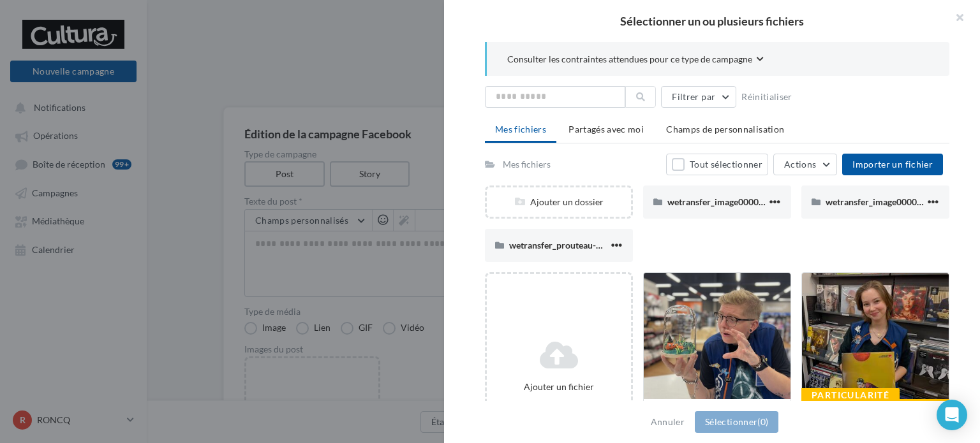 The image size is (980, 443). Describe the element at coordinates (559, 387) in the screenshot. I see `div: Ajouter un fichier` at that location.